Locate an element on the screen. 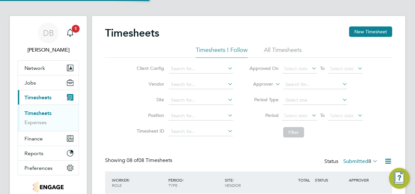 This screenshot has width=415, height=194. label: Approved On is located at coordinates (264, 68).